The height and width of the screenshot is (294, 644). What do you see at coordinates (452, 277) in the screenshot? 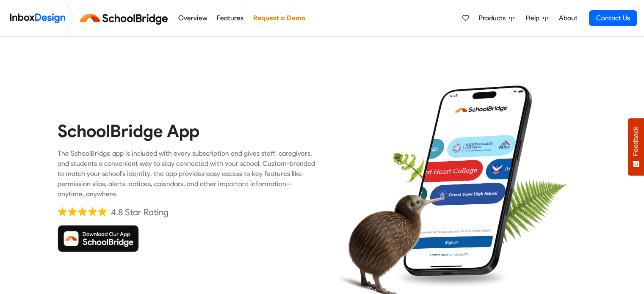
I see `img: shadow.png` at bounding box center [452, 277].